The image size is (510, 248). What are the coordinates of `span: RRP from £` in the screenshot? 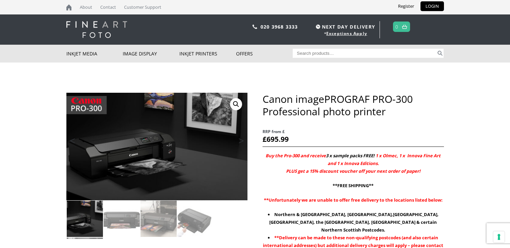 It's located at (353, 131).